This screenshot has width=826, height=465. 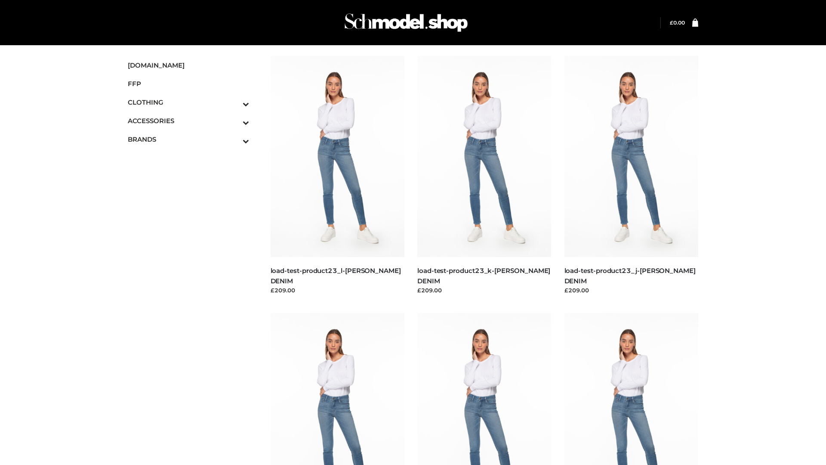 I want to click on a: CLOTHINGToggle Submenu, so click(x=188, y=102).